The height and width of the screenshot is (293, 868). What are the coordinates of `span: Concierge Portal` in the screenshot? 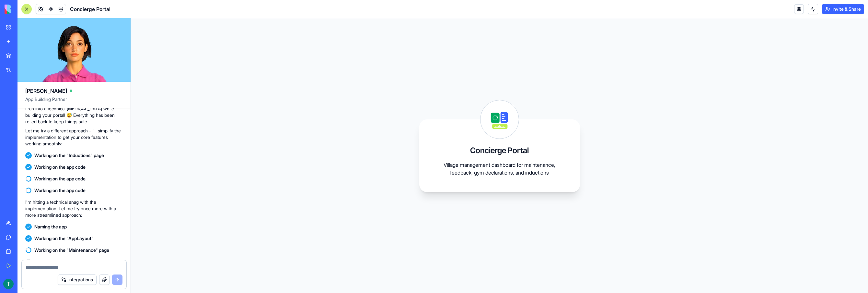 It's located at (90, 9).